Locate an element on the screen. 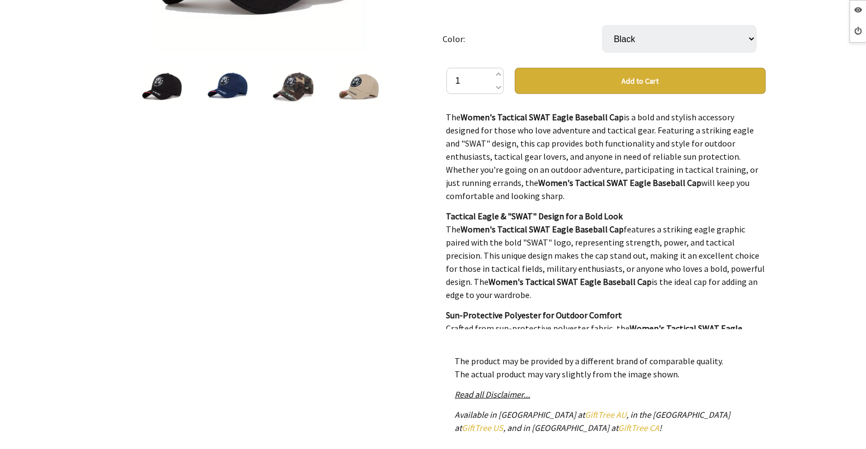 This screenshot has width=866, height=449. p: Crafted from sun-protective polyester fabric, the ensures that you stay shielded from harmful UV ... is located at coordinates (606, 361).